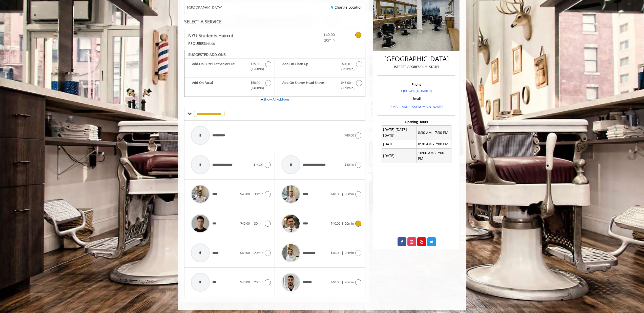 This screenshot has width=644, height=313. Describe the element at coordinates (309, 67) in the screenshot. I see `b: Add-On Clean Up` at that location.